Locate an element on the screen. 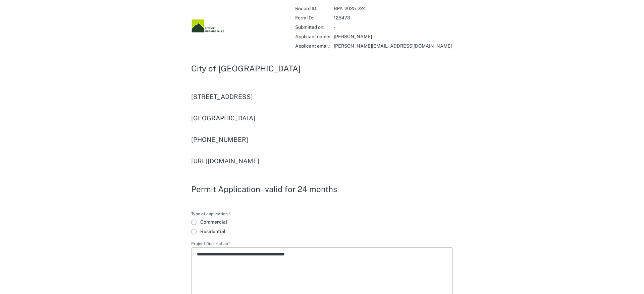 This screenshot has height=294, width=644. td: Submitted on: is located at coordinates (314, 27).